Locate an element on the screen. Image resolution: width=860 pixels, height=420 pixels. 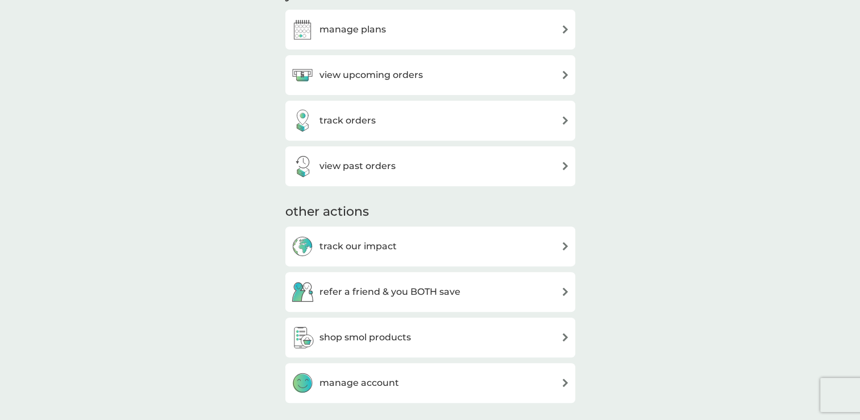
h3: track our impact is located at coordinates (358, 246).